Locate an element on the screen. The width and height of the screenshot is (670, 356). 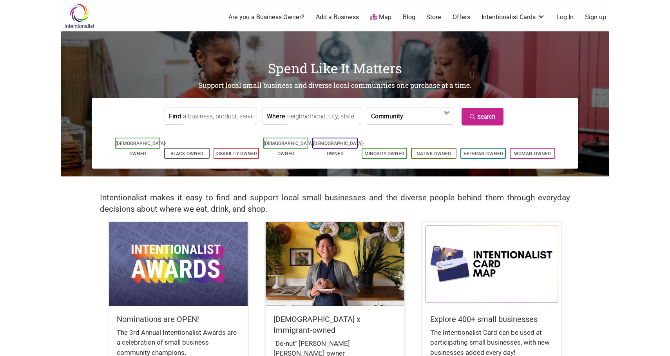
img: Intentionalist Card Map is located at coordinates (491, 264).